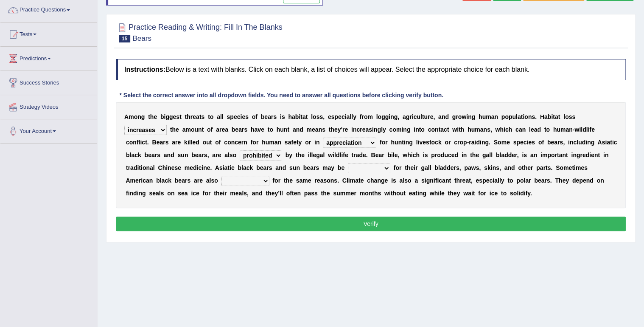 The image size is (644, 327). I want to click on b: A, so click(126, 117).